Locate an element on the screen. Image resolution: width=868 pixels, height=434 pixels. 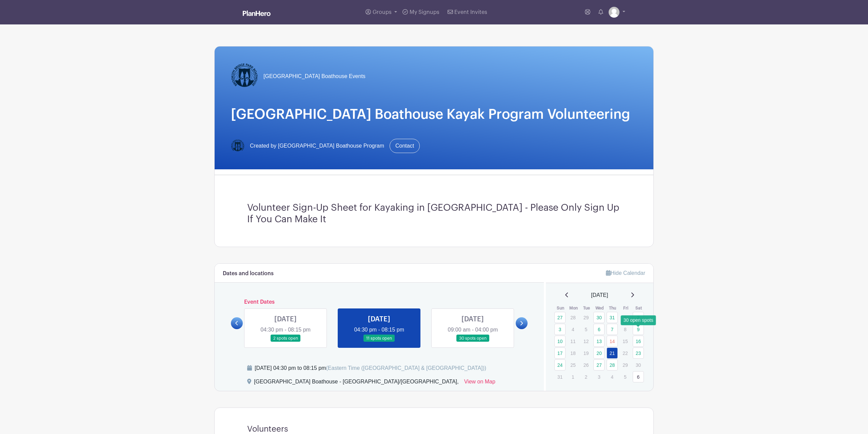
a: 16 is located at coordinates (638, 341).